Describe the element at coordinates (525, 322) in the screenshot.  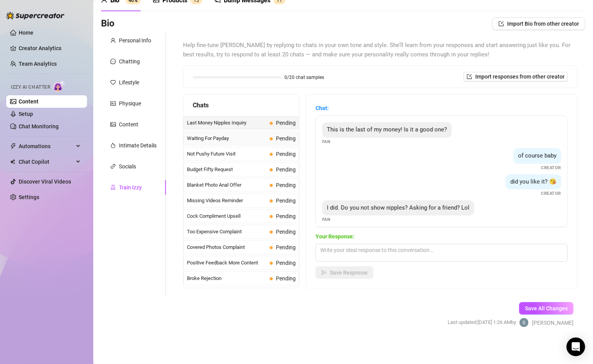
I see `img: Scott Sutherland` at that location.